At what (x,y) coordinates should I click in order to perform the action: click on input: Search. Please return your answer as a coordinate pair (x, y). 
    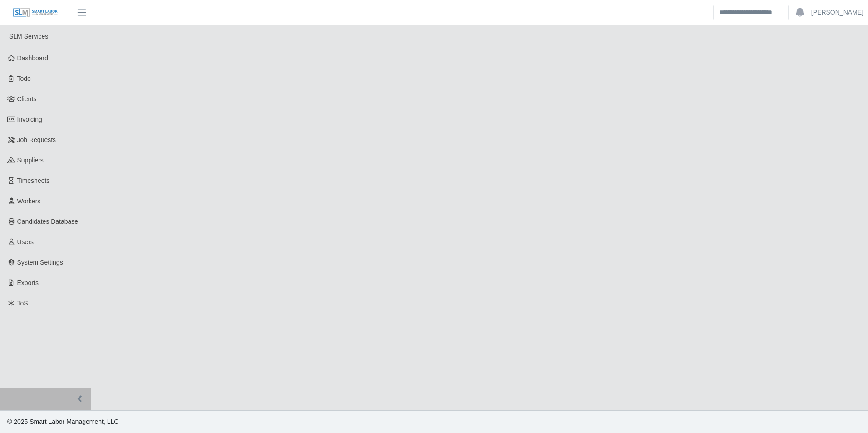
    Looking at the image, I should click on (751, 12).